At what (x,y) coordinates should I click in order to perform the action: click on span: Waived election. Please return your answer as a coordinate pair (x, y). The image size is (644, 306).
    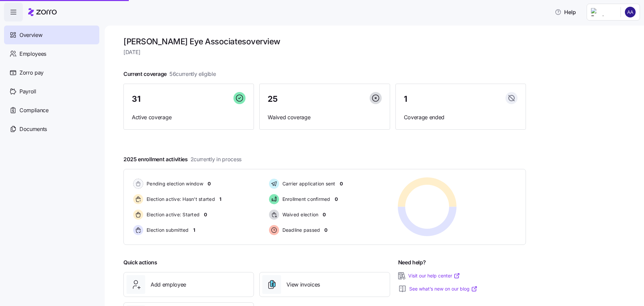
    Looking at the image, I should click on (300, 215).